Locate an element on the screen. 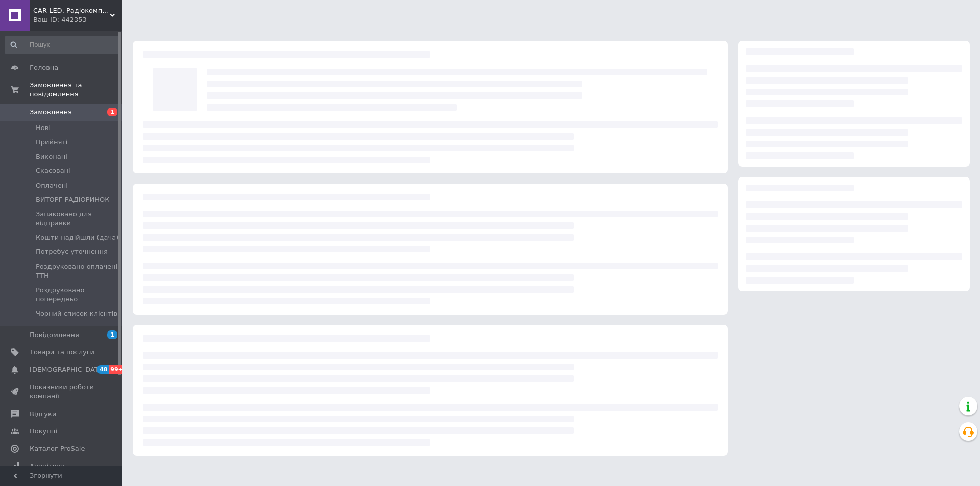 The height and width of the screenshot is (486, 980). span: Аналітика is located at coordinates (47, 466).